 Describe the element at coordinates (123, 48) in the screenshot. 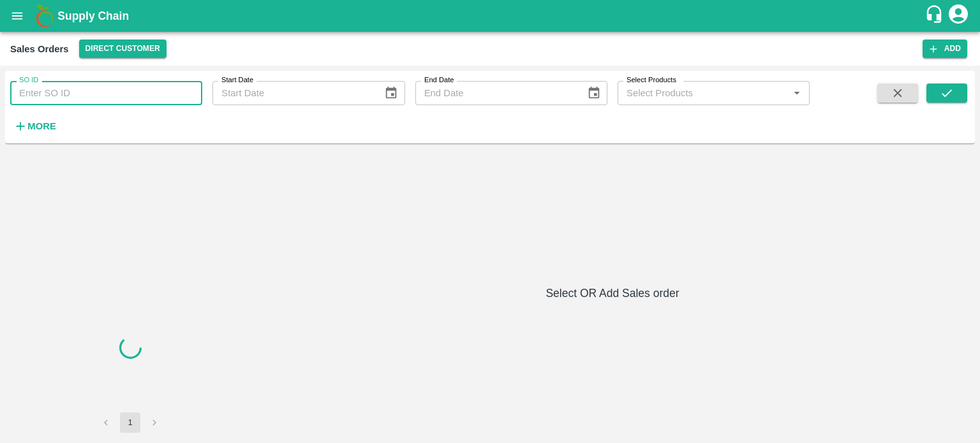

I see `button: Select DC` at that location.